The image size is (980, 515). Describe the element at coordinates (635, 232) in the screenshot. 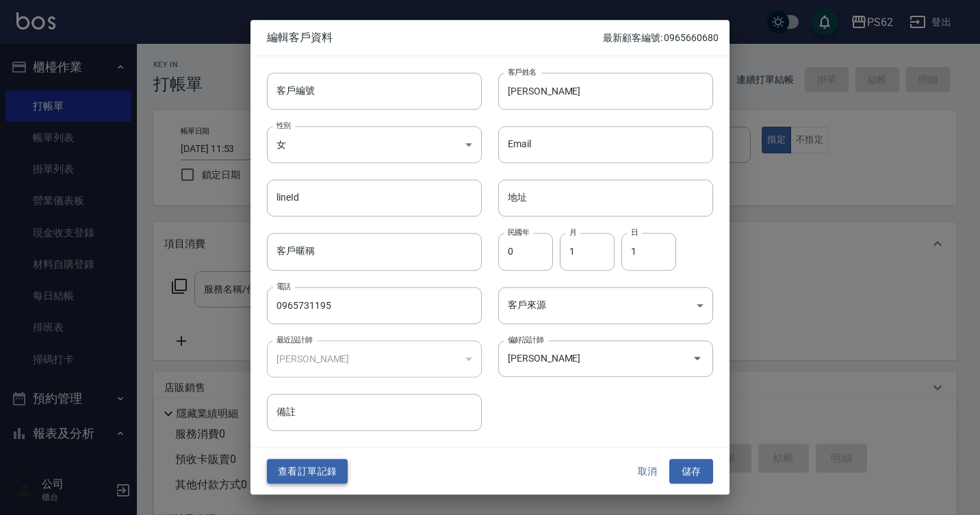

I see `label: 日` at that location.